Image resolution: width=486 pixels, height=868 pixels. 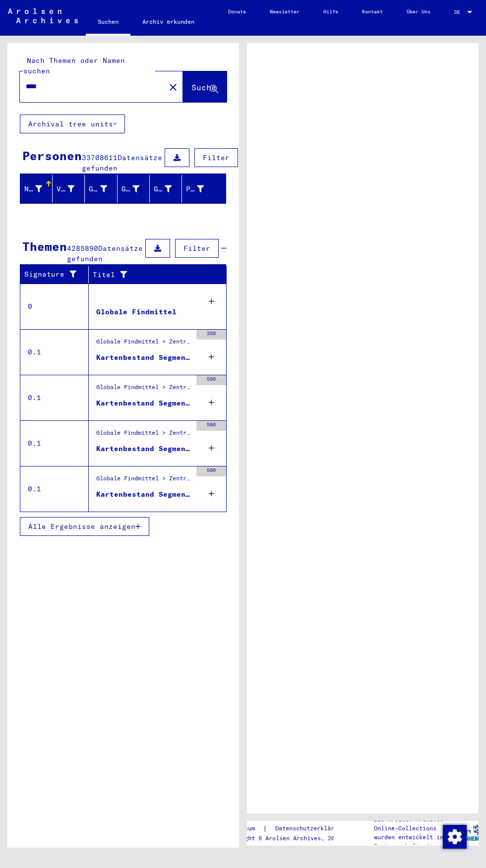 What do you see at coordinates (83, 248) in the screenshot?
I see `span: 4285890` at bounding box center [83, 248].